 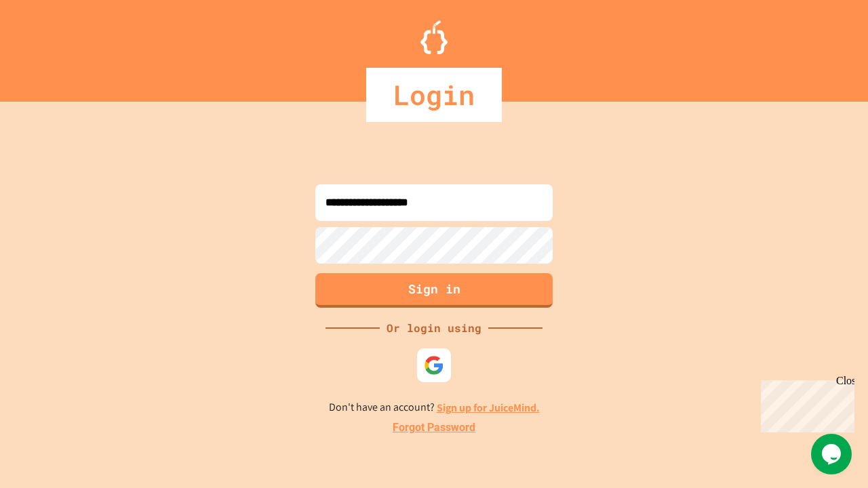 I want to click on a: Forgot Password, so click(x=434, y=428).